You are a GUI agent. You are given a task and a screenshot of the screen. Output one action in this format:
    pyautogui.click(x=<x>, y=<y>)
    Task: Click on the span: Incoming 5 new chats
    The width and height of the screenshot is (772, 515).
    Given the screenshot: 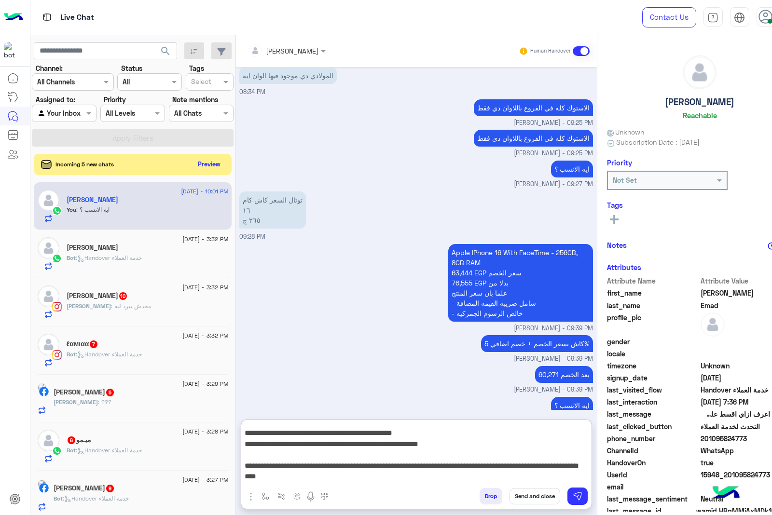 What is the action you would take?
    pyautogui.click(x=84, y=165)
    